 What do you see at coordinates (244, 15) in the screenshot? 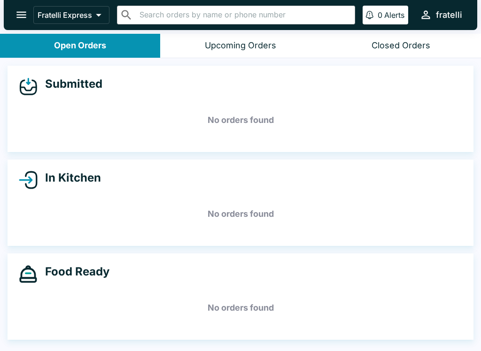
I see `input: Search orders by name or phone number` at bounding box center [244, 15].